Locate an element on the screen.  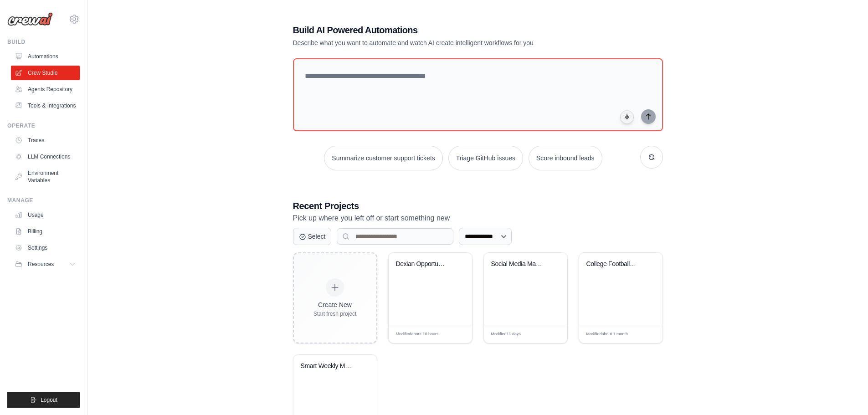
h1: Build AI Powered Automations is located at coordinates (446, 30).